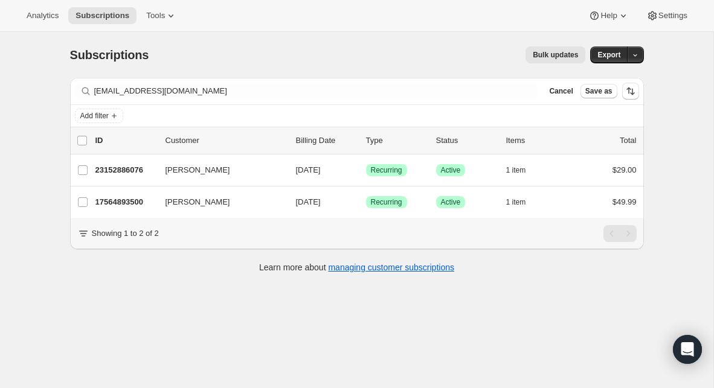  What do you see at coordinates (102, 16) in the screenshot?
I see `button: Subscriptions` at bounding box center [102, 16].